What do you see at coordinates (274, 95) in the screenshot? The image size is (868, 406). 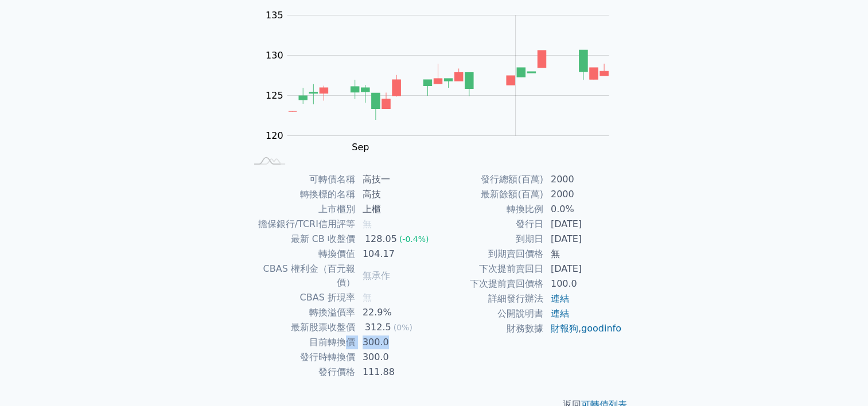 I see `tspan: 125` at bounding box center [274, 95].